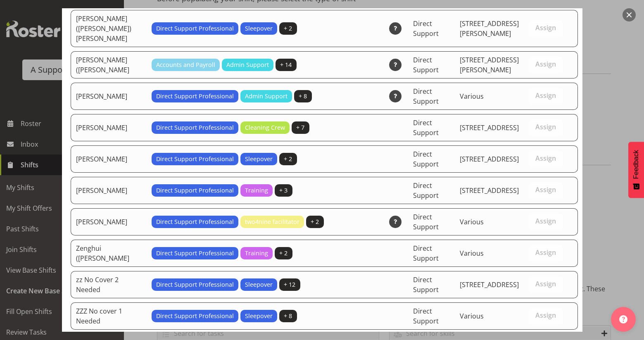  I want to click on td: zz No Cover 2 Needed, so click(109, 284).